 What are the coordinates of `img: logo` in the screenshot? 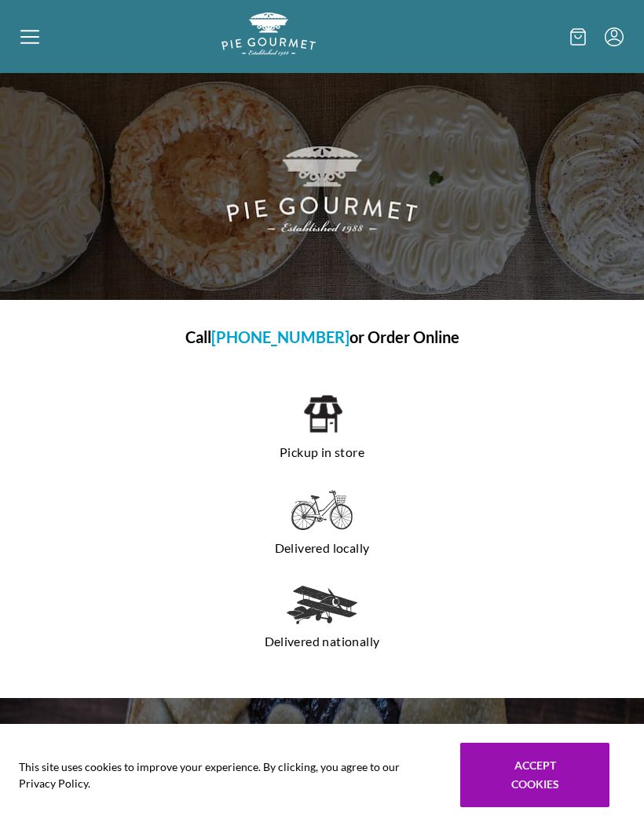 It's located at (268, 34).